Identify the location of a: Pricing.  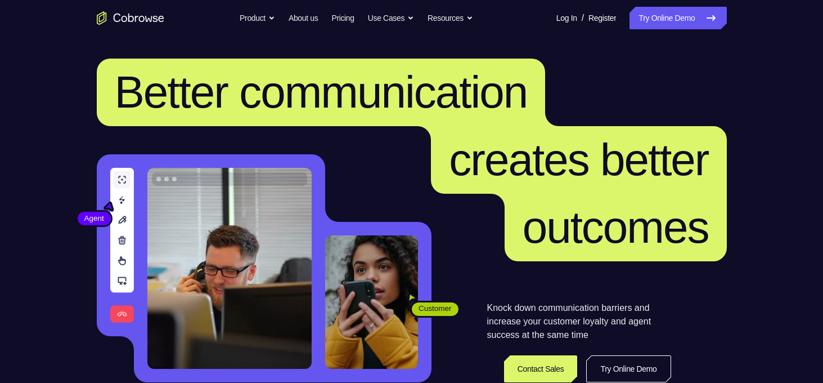
(343, 18).